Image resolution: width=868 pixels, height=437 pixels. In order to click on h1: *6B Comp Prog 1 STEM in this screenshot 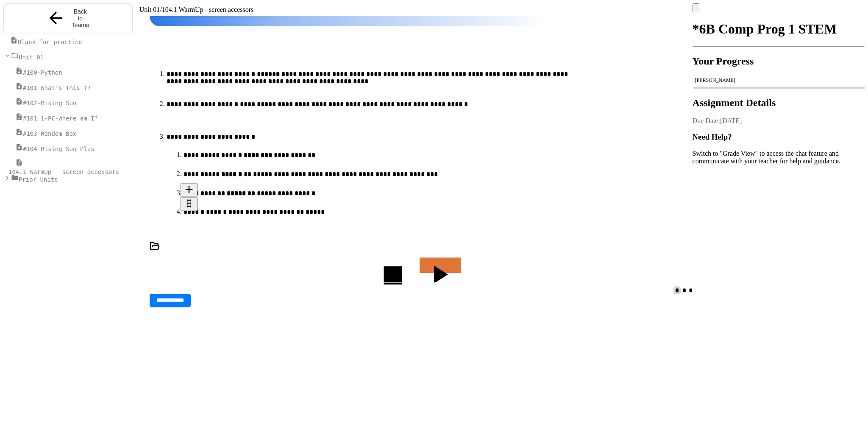, I will do `click(778, 29)`.